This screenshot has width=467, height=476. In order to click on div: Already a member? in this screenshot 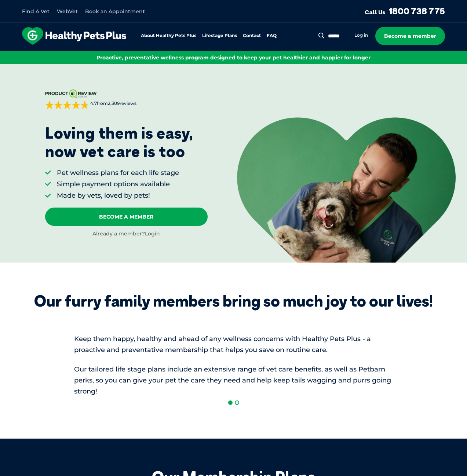, I will do `click(126, 234)`.